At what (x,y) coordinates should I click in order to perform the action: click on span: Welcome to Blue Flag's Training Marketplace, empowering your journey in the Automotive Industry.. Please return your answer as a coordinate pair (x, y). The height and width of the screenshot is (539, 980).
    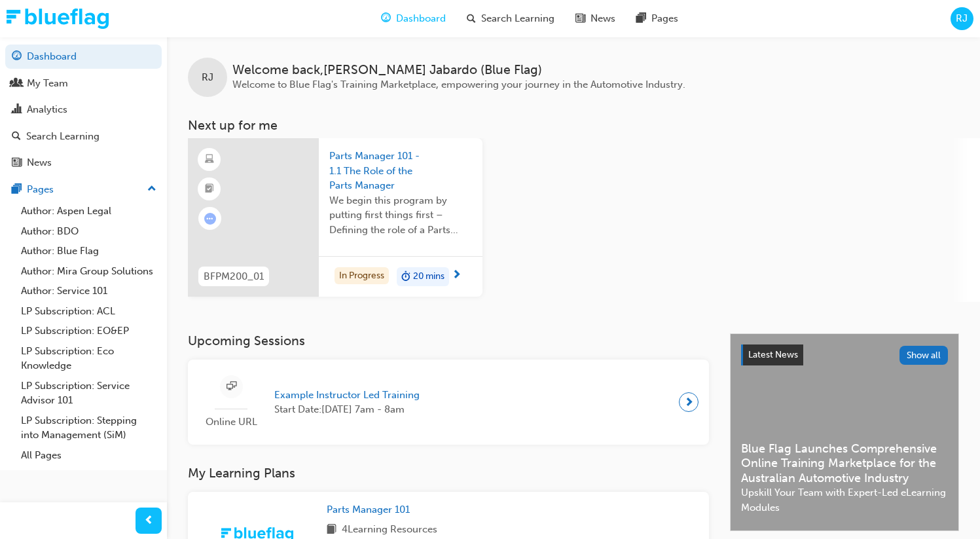
    Looking at the image, I should click on (459, 84).